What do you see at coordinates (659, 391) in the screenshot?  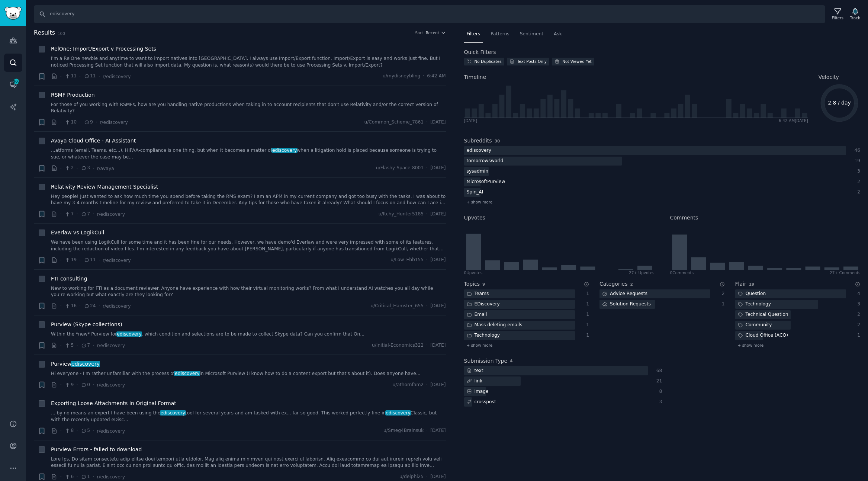 I see `div: 8` at bounding box center [659, 391].